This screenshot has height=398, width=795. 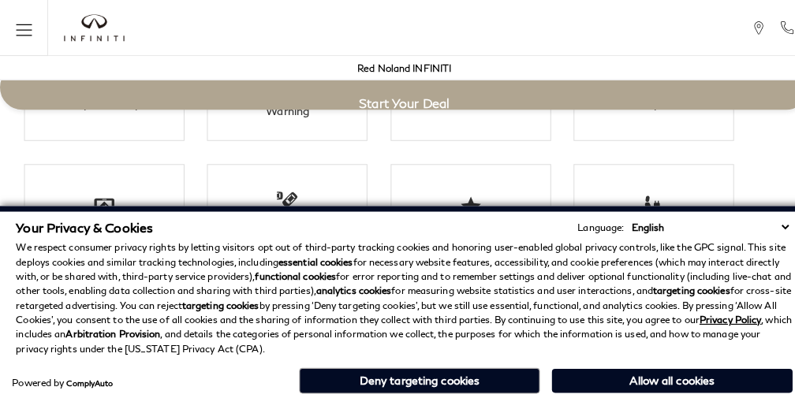 What do you see at coordinates (310, 257) in the screenshot?
I see `strong: essential cookies` at bounding box center [310, 257].